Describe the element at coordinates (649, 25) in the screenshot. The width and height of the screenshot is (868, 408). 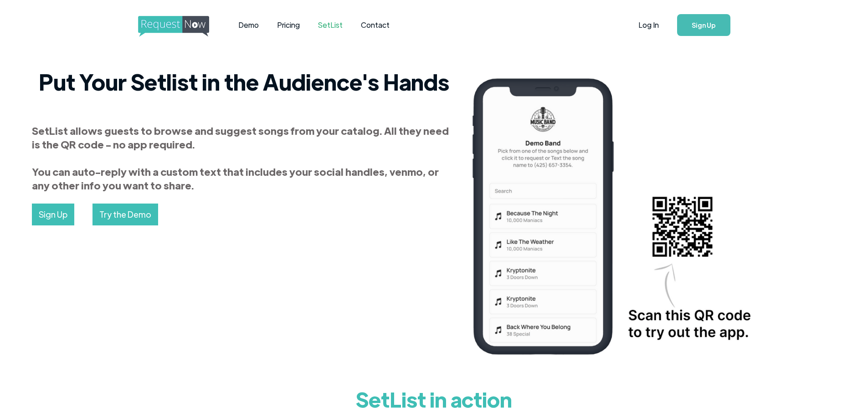
I see `a: Log In` at that location.